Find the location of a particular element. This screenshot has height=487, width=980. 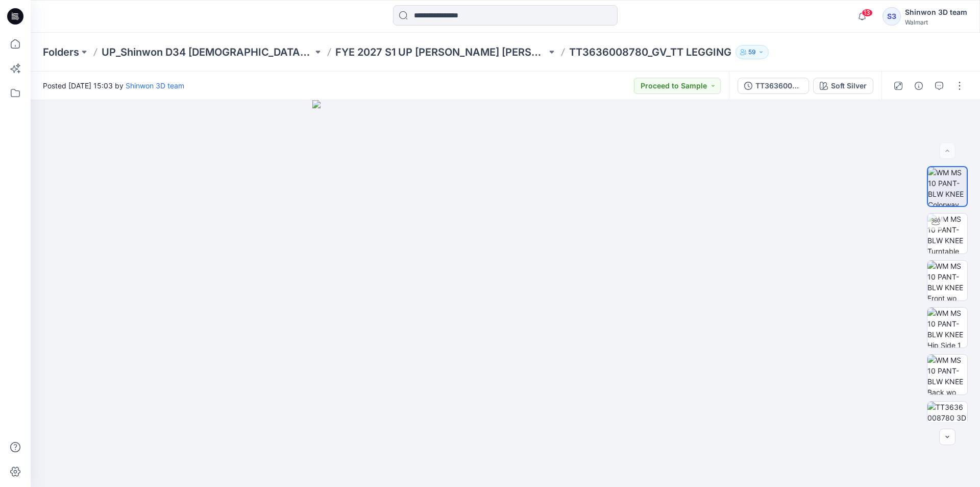

button: Soft Silver is located at coordinates (843, 86).